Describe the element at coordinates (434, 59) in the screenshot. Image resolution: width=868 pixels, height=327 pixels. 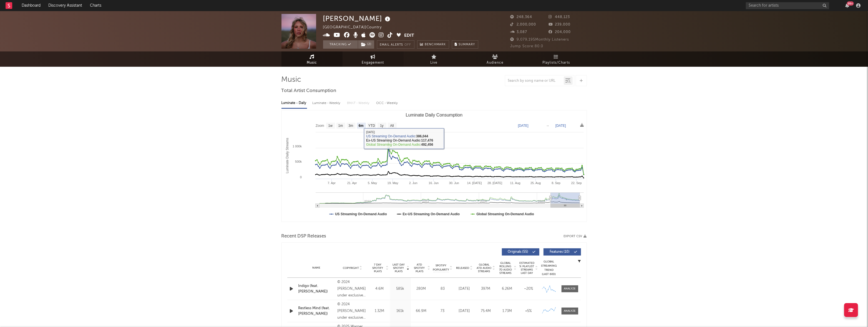
I see `a: Live` at that location.